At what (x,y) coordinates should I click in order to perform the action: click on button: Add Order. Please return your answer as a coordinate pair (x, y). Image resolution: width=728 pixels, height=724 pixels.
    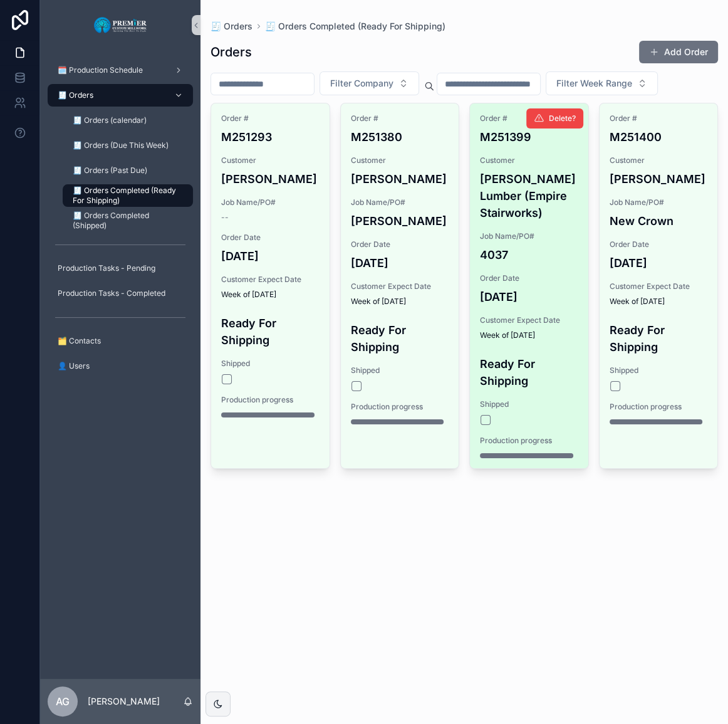
    Looking at the image, I should click on (679, 52).